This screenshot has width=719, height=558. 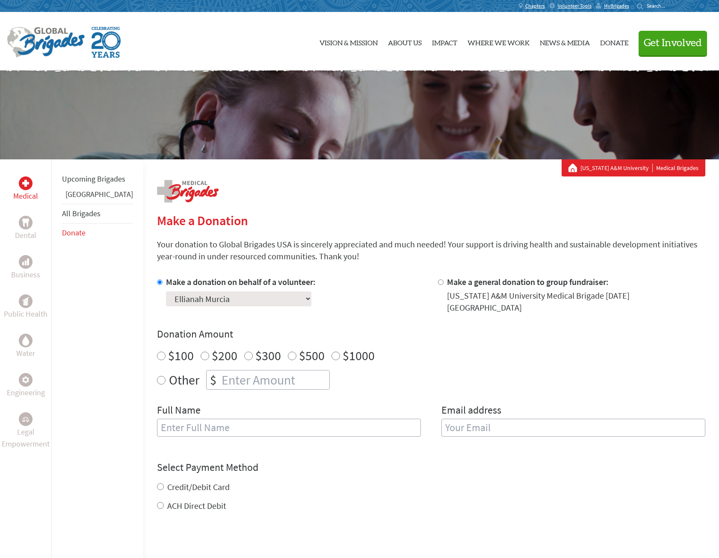 I want to click on a: MedicalMedical, so click(x=26, y=189).